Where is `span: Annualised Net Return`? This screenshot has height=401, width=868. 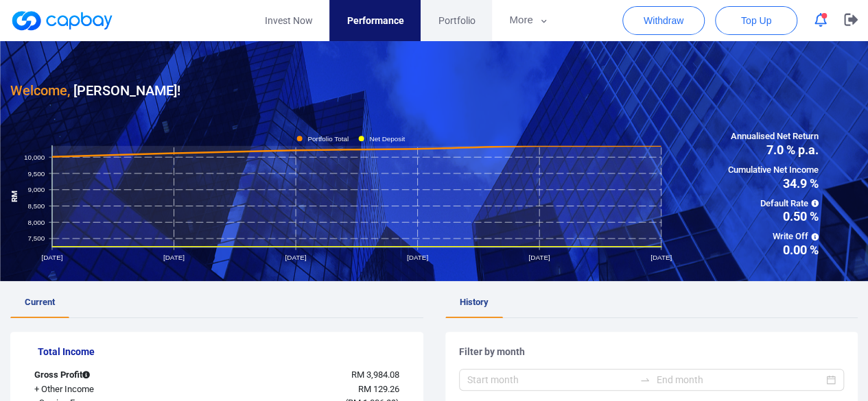 span: Annualised Net Return is located at coordinates (774, 136).